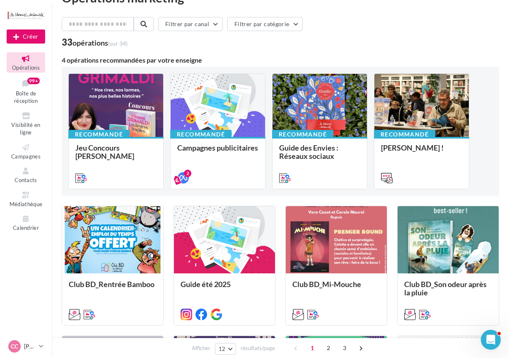  I want to click on span: 2, so click(329, 348).